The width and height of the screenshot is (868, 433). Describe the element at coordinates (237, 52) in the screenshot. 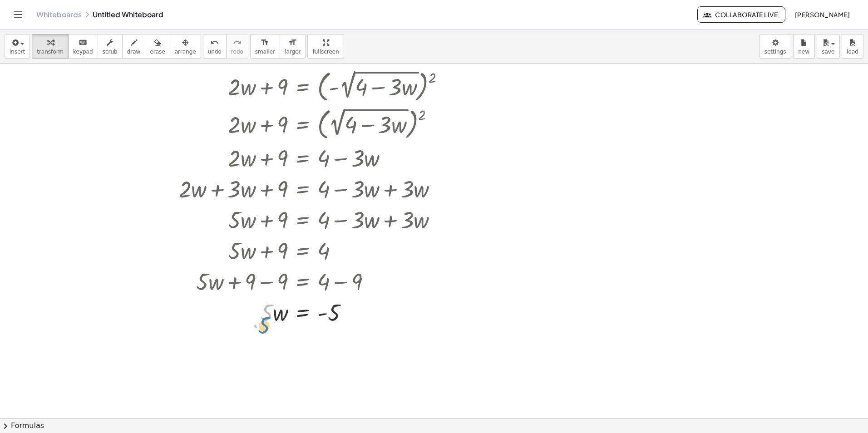

I see `span: redo` at that location.